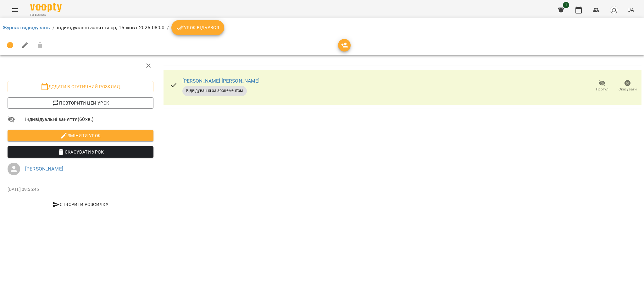  I want to click on span: Скасувати, so click(628, 89).